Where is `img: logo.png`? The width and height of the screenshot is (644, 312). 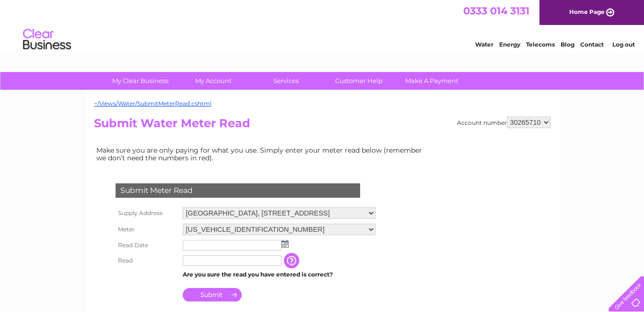 img: logo.png is located at coordinates (47, 39).